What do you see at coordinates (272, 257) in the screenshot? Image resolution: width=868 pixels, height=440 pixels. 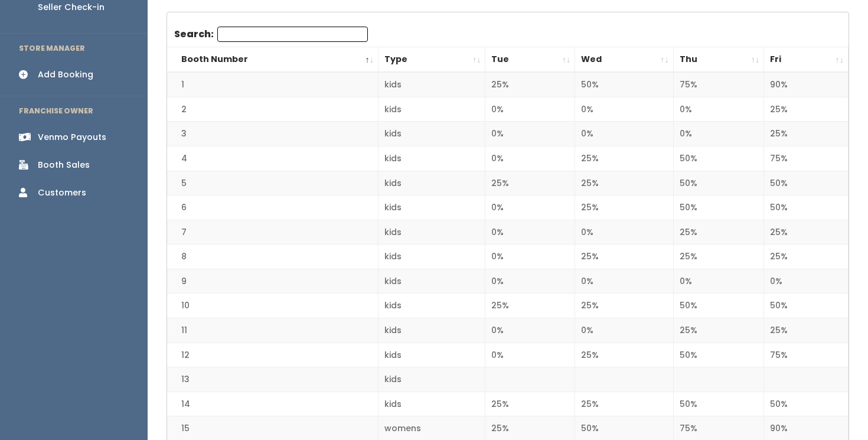 I see `td: 8` at bounding box center [272, 257].